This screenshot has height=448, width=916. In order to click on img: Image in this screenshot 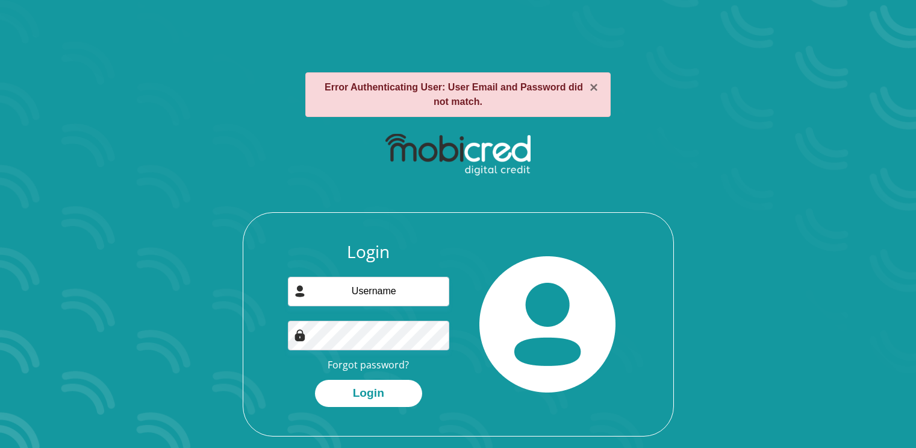, I will do `click(300, 335)`.